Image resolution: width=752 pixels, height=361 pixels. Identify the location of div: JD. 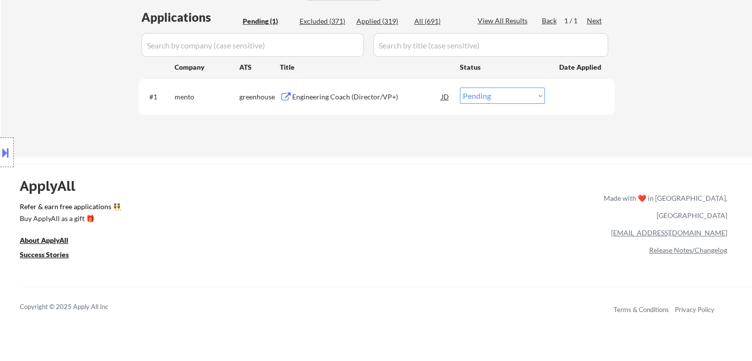
(446, 96).